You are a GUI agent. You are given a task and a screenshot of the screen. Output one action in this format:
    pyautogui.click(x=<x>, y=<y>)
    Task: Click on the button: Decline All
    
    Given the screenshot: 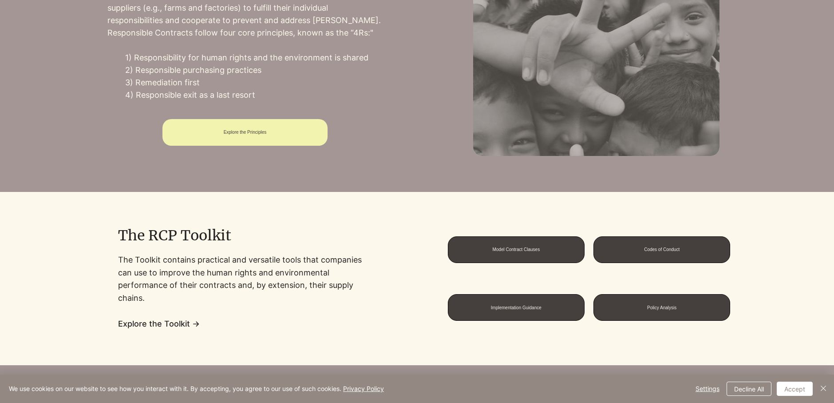 What is the action you would take?
    pyautogui.click(x=749, y=389)
    